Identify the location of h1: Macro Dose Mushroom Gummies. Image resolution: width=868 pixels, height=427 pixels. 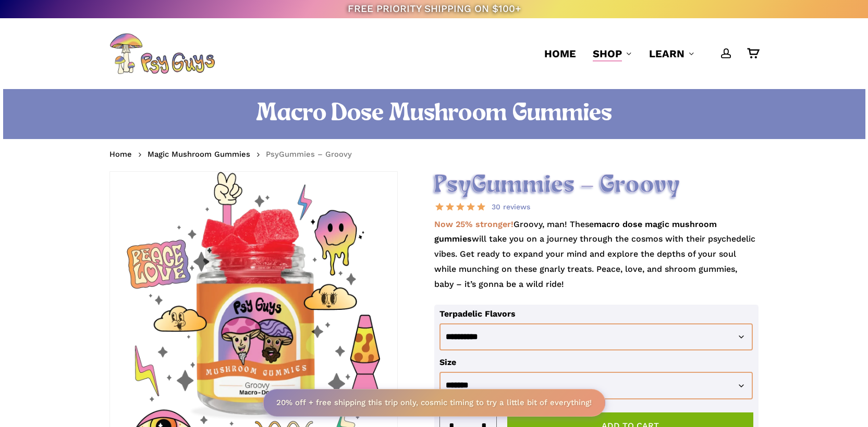
(434, 114).